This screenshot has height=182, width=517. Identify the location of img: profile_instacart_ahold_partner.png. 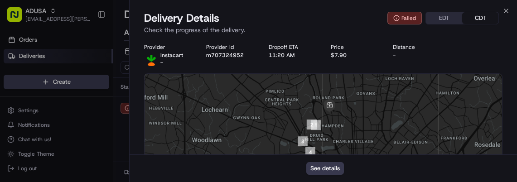
(151, 59).